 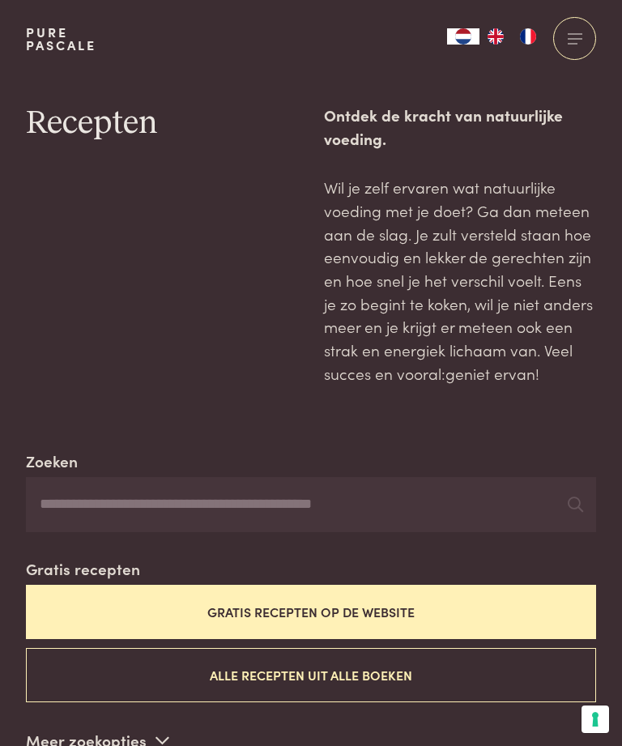 I want to click on p: Wil je zelf ervaren wat natuurlijke voeding met je doet? Ga dan meteen aan de slag. Je zult verst..., so click(x=460, y=280).